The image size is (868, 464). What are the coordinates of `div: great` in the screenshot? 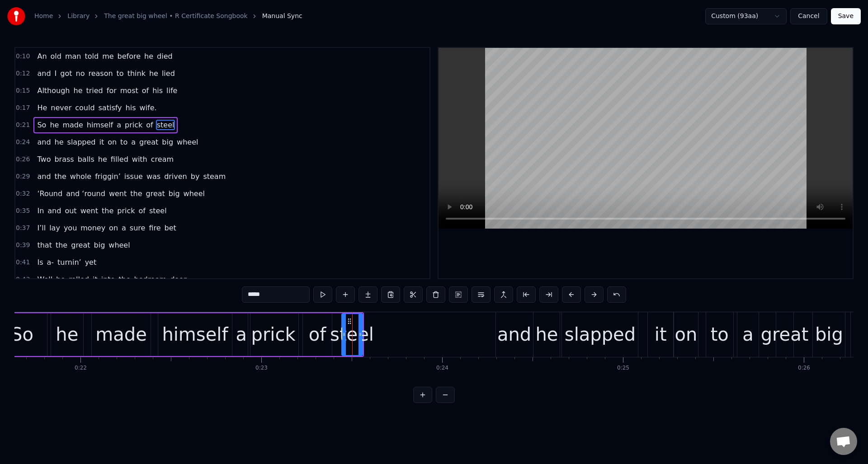 It's located at (785, 334).